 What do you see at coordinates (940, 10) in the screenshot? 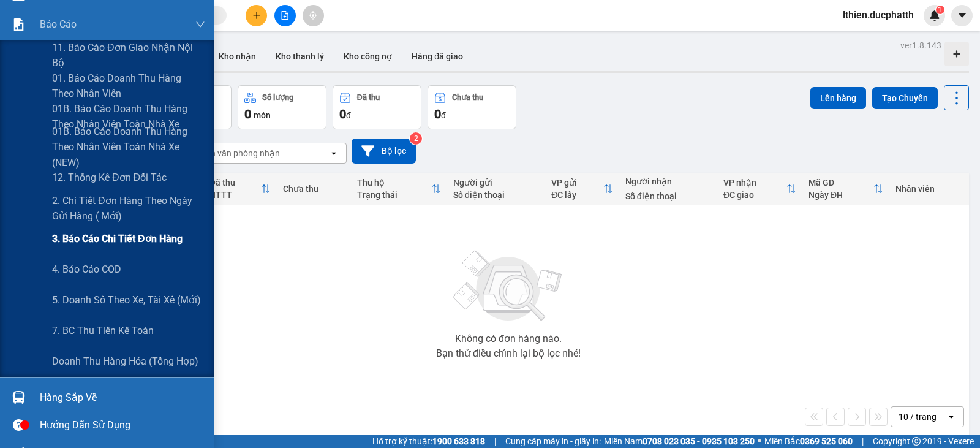
I see `sup: 1` at bounding box center [940, 10].